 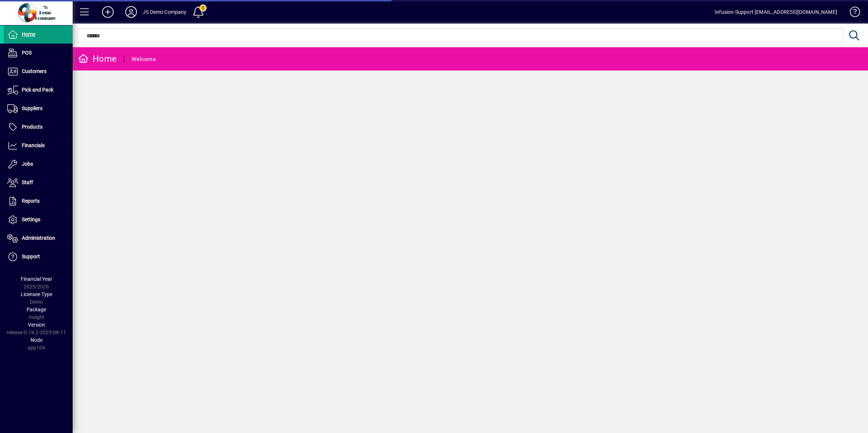 I want to click on span: POS, so click(x=26, y=52).